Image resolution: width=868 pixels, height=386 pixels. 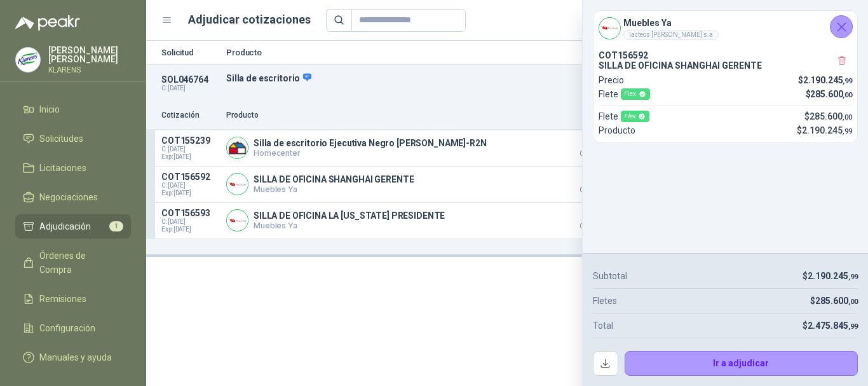 I want to click on p: Silla de escritorio, so click(x=447, y=78).